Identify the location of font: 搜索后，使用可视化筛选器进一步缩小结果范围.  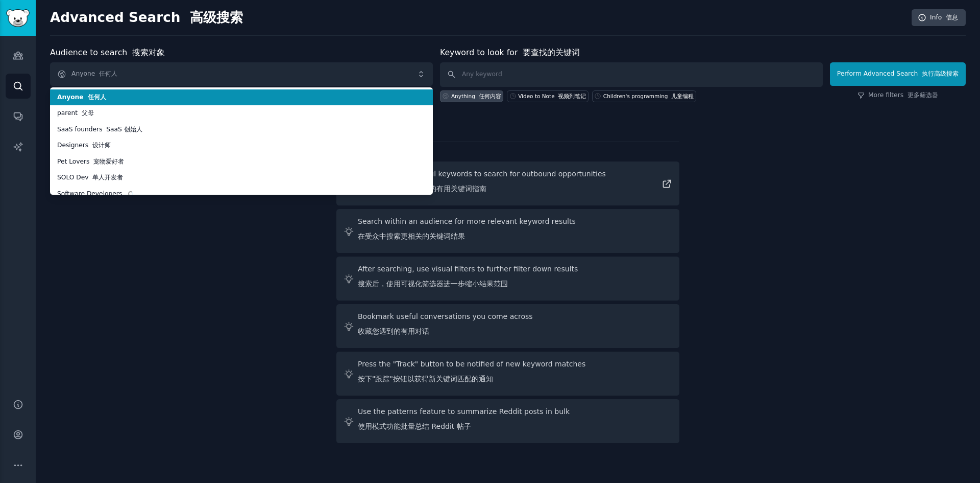
(433, 284).